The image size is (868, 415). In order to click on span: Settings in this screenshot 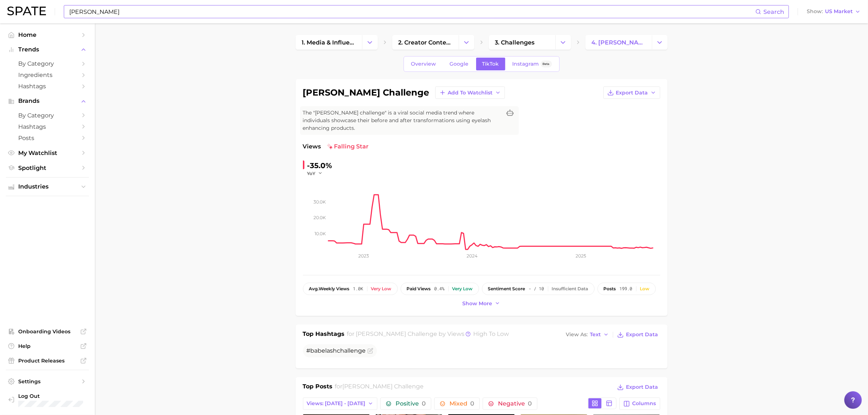, I will do `click(47, 381)`.